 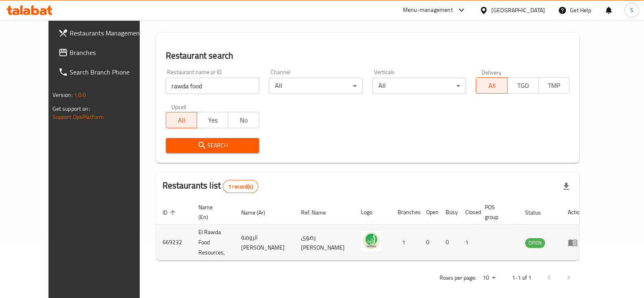 I want to click on h2: Restaurants list, so click(x=210, y=186).